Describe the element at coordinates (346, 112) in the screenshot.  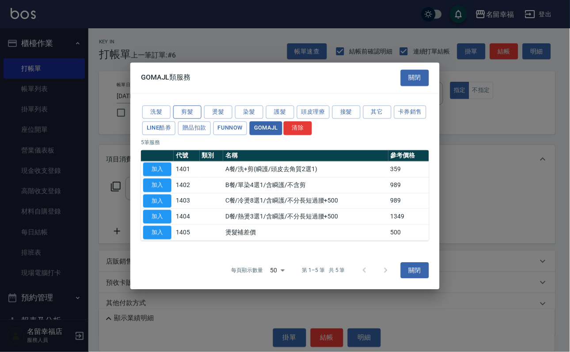
I see `button: 接髮` at that location.